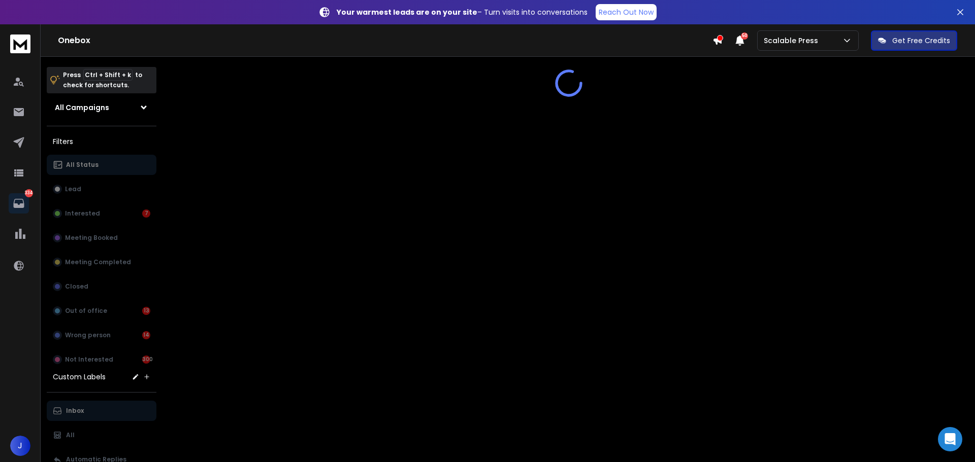  Describe the element at coordinates (20, 446) in the screenshot. I see `span: J` at that location.